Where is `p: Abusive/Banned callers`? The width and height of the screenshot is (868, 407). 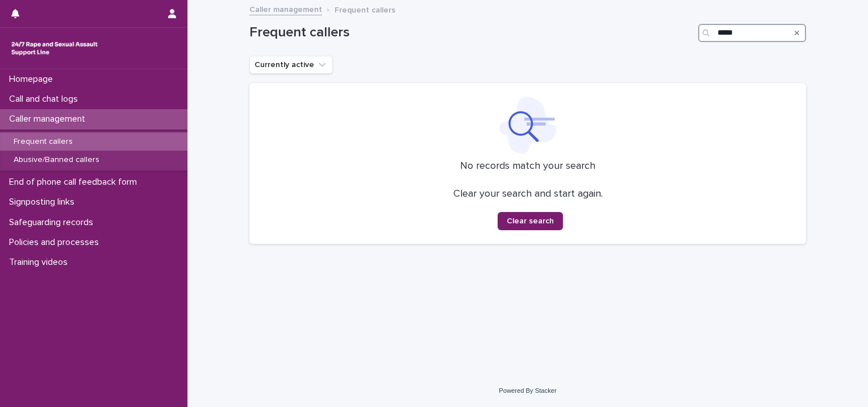
p: Abusive/Banned callers is located at coordinates (56, 160).